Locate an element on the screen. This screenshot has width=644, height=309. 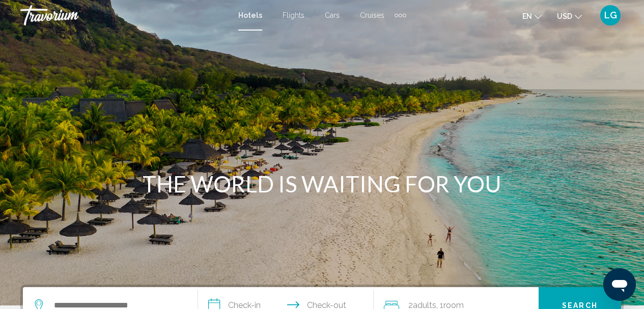
span: en is located at coordinates (527, 17).